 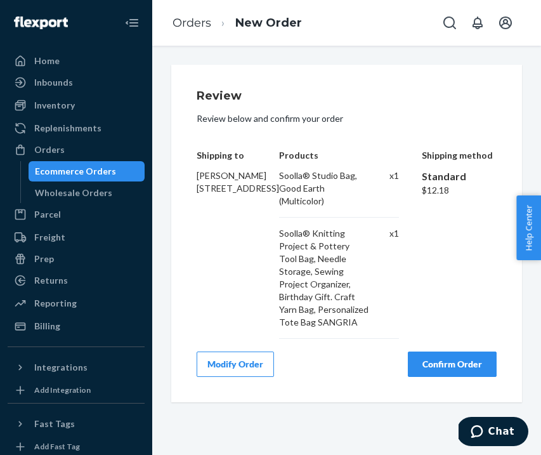 I want to click on div: Orders, so click(x=50, y=150).